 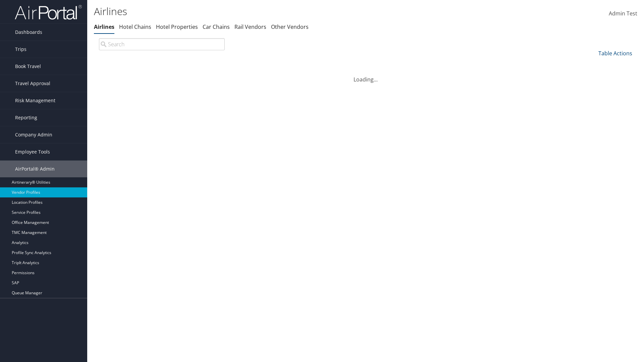 I want to click on span: Company Admin, so click(x=34, y=134).